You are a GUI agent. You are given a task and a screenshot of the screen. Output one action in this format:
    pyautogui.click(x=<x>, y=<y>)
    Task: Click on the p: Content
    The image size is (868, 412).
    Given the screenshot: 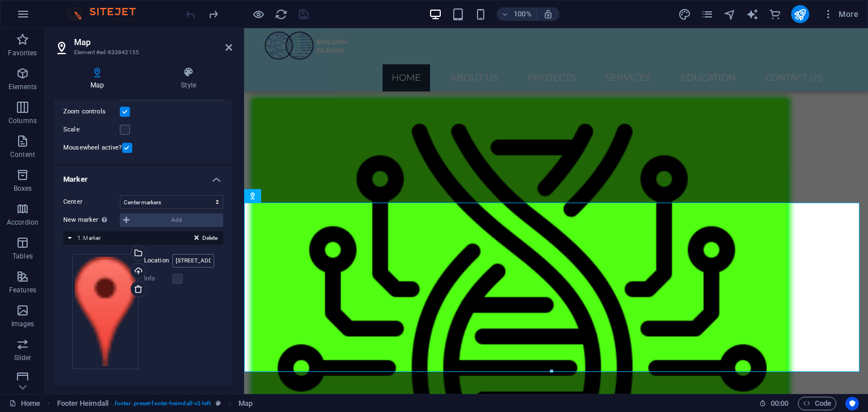 What is the action you would take?
    pyautogui.click(x=22, y=155)
    